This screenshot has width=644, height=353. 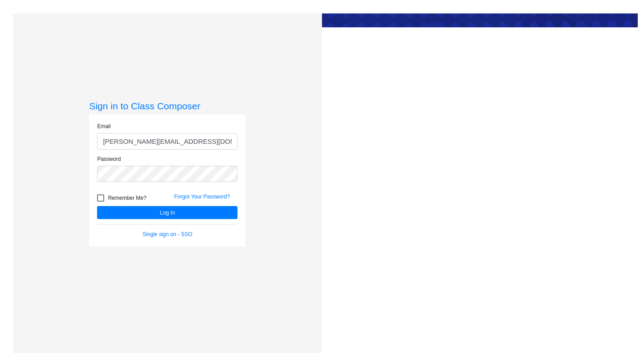 What do you see at coordinates (167, 106) in the screenshot?
I see `h3: Sign in to Class Composer` at bounding box center [167, 106].